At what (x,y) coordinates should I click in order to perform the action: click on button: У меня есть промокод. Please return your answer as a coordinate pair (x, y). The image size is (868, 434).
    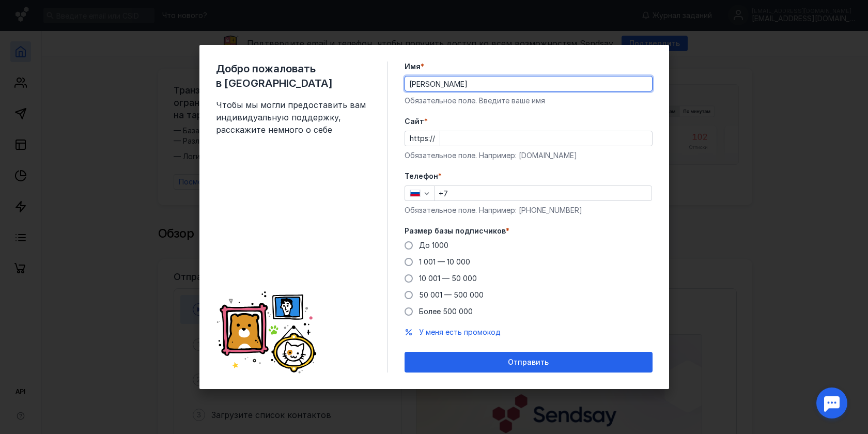
    Looking at the image, I should click on (460, 332).